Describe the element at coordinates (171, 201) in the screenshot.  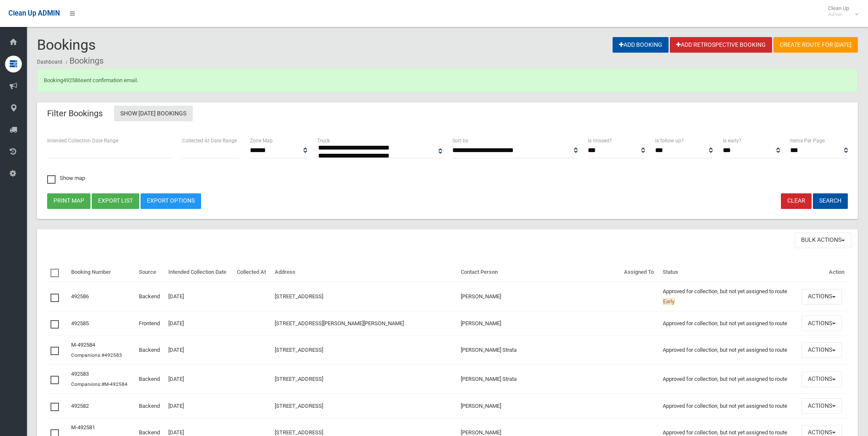
I see `a: Export Options` at that location.